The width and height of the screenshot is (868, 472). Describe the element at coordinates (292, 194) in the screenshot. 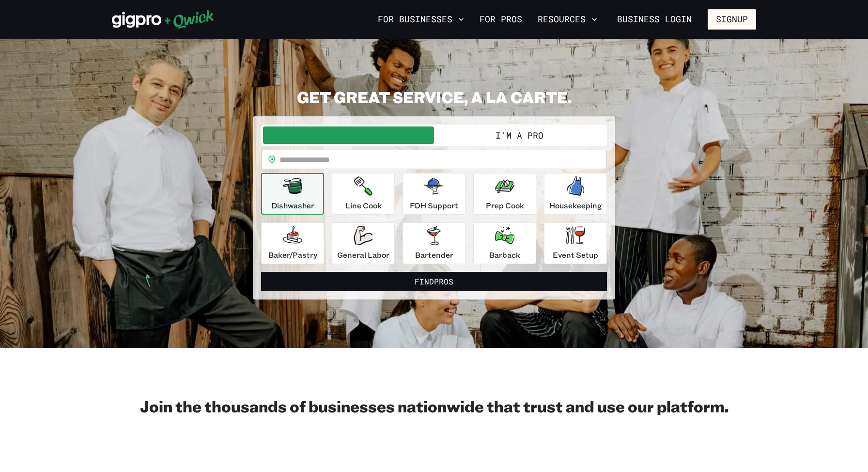

I see `button: Dishwasher` at that location.